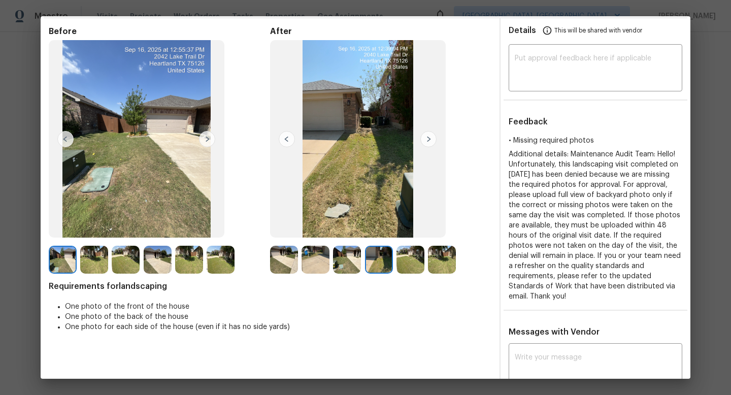 This screenshot has height=395, width=731. Describe the element at coordinates (278, 327) in the screenshot. I see `li: One photo for each side of the house (even if it has no side yards)` at that location.